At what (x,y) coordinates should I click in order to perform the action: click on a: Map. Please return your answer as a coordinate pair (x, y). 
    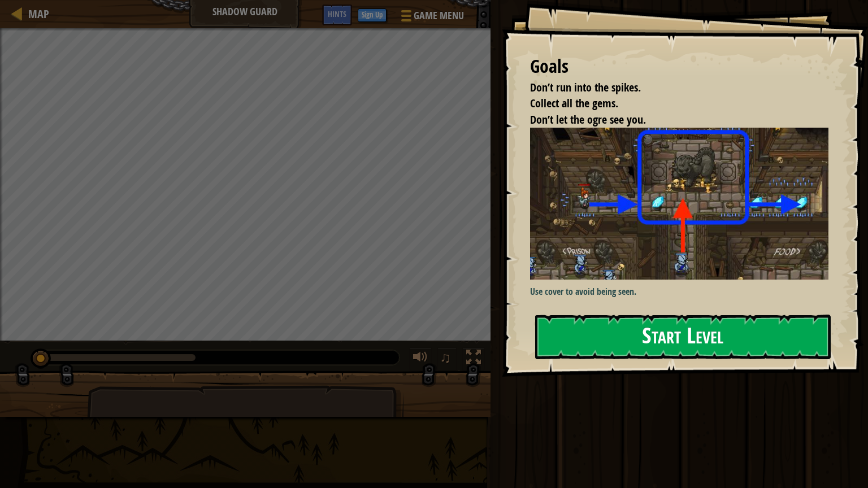
    Looking at the image, I should click on (36, 14).